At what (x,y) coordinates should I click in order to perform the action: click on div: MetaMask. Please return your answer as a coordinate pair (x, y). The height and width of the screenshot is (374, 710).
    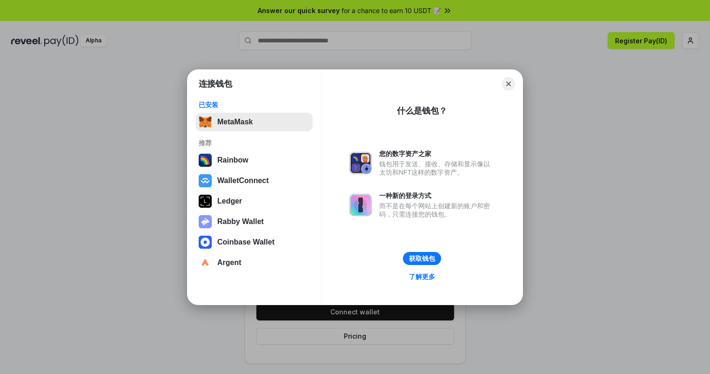
    Looking at the image, I should click on (235, 122).